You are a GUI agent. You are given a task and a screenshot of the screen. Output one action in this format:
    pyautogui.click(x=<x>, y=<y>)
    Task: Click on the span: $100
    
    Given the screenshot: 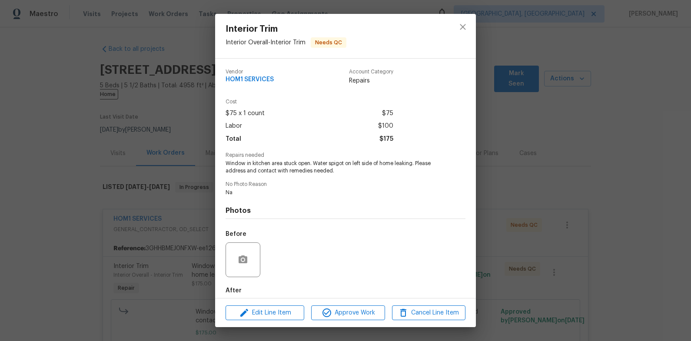 What is the action you would take?
    pyautogui.click(x=385, y=126)
    